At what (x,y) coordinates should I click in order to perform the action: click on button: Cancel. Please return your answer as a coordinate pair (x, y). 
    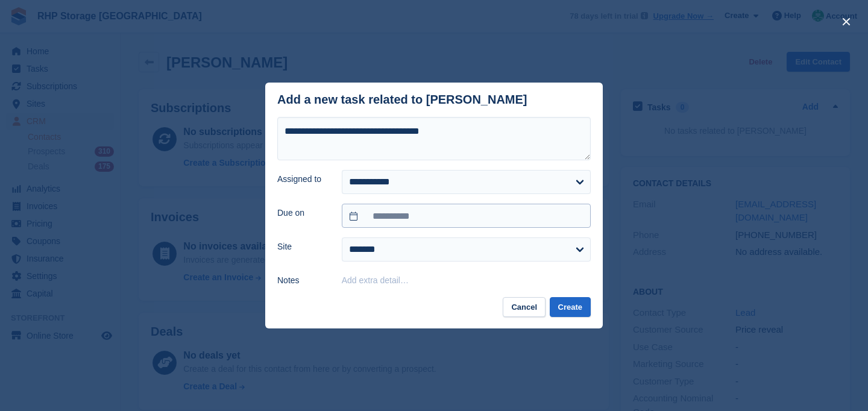
    Looking at the image, I should click on (524, 307).